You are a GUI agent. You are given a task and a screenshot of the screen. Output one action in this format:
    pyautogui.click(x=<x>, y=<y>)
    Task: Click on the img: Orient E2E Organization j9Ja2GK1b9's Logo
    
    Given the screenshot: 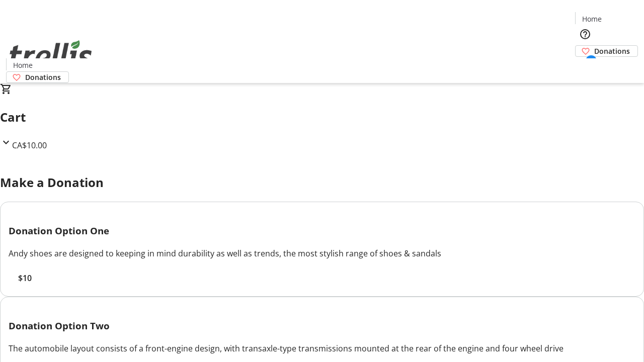 What is the action you would take?
    pyautogui.click(x=51, y=54)
    